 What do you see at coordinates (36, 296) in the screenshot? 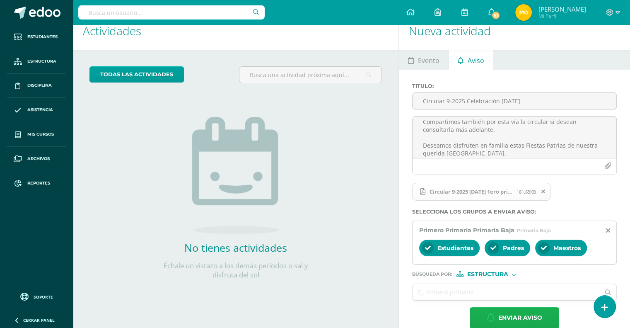
I see `a: Soporte` at bounding box center [36, 296].